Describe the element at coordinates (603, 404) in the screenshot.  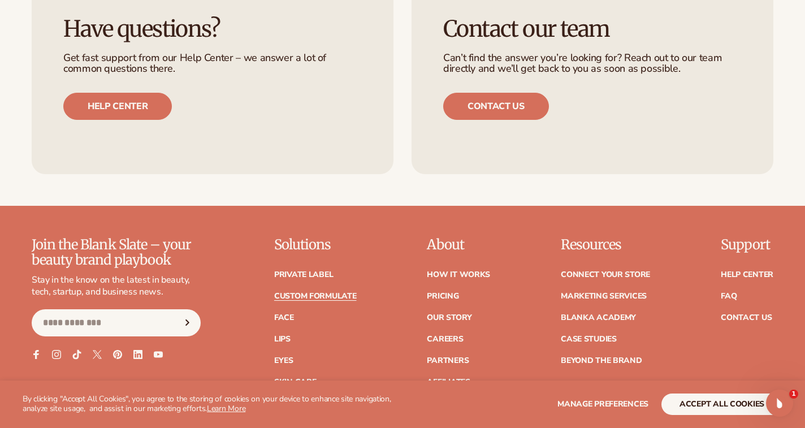
I see `span: Manage preferences` at that location.